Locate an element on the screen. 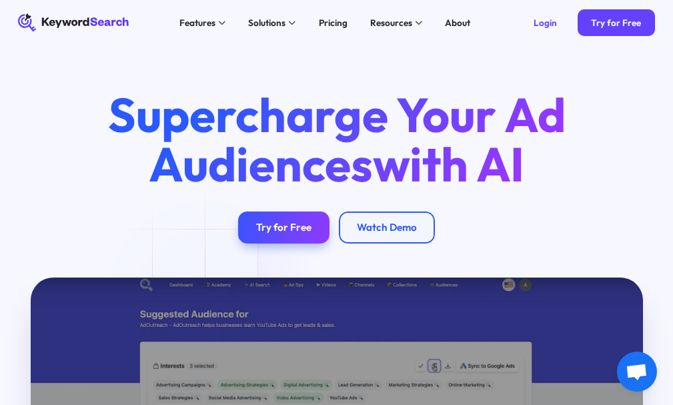  a: Pricing is located at coordinates (332, 22).